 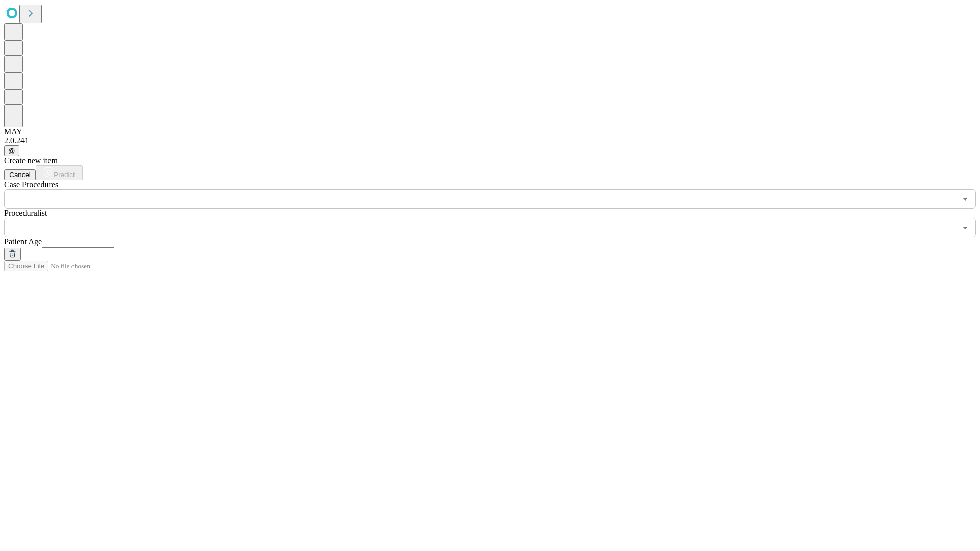 What do you see at coordinates (31, 160) in the screenshot?
I see `span: Create new item` at bounding box center [31, 160].